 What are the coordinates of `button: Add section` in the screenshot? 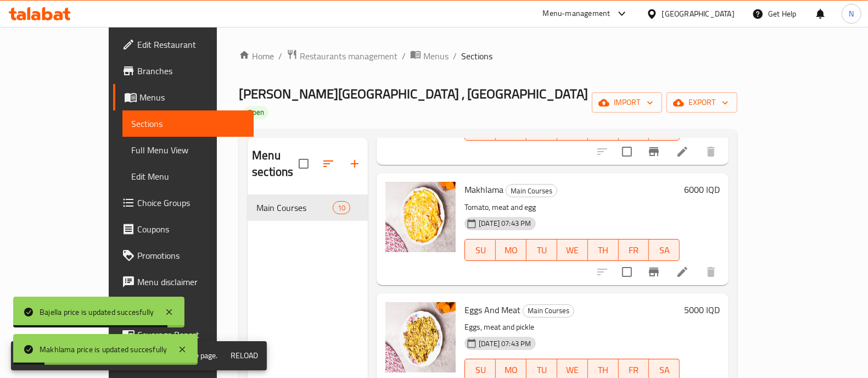 It's located at (355, 163).